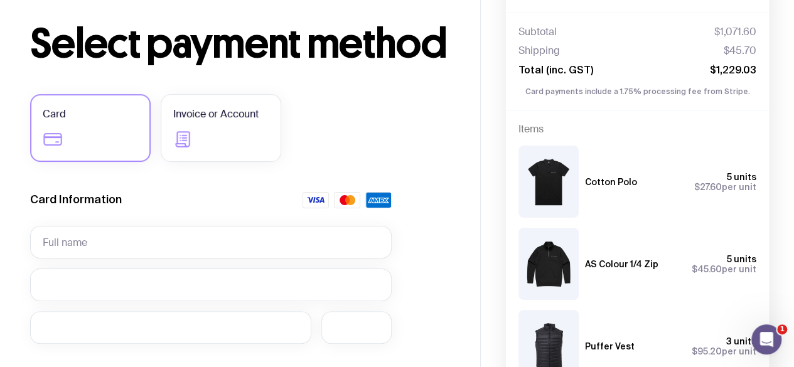 The width and height of the screenshot is (794, 367). I want to click on span: $27.60, so click(708, 187).